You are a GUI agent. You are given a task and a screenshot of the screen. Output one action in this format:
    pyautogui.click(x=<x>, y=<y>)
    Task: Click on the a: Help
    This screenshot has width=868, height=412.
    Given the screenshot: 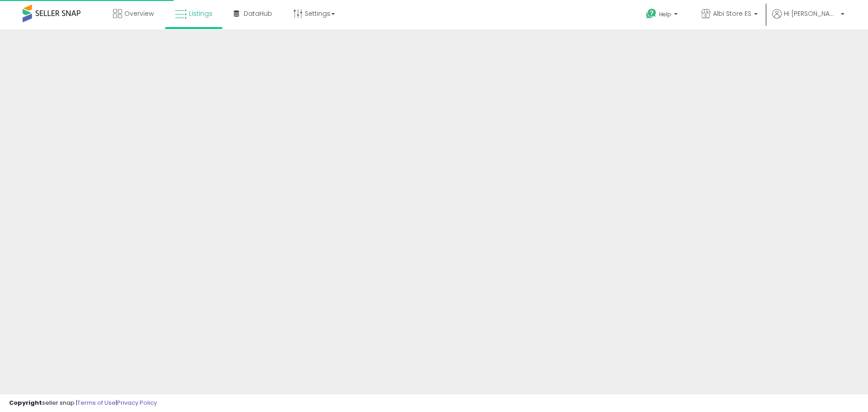 What is the action you would take?
    pyautogui.click(x=662, y=15)
    